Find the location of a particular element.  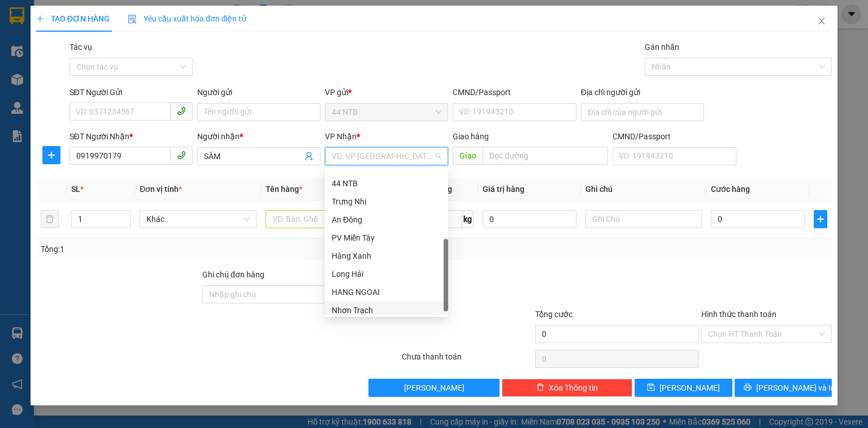

div: SĐT Người Gửi is located at coordinates (131, 92).